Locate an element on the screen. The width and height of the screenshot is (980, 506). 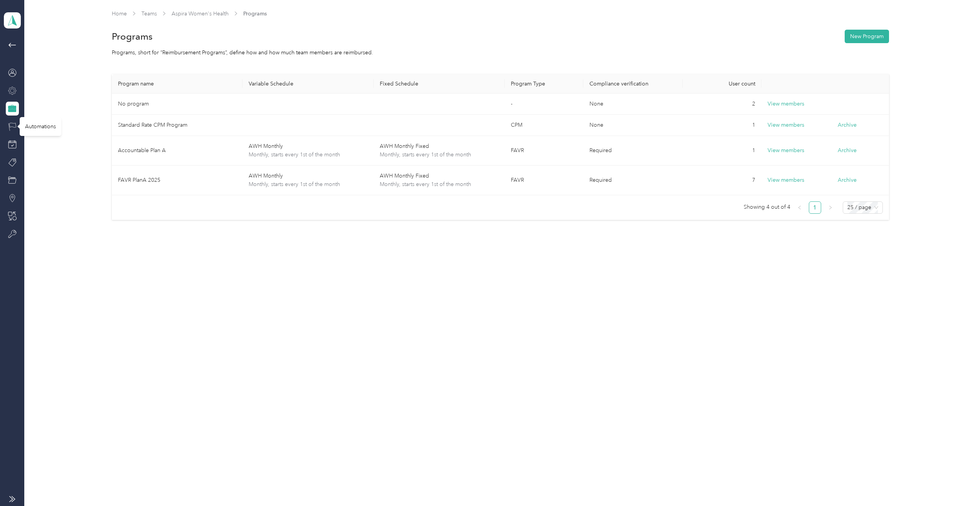
li: Previous Page is located at coordinates (799, 208).